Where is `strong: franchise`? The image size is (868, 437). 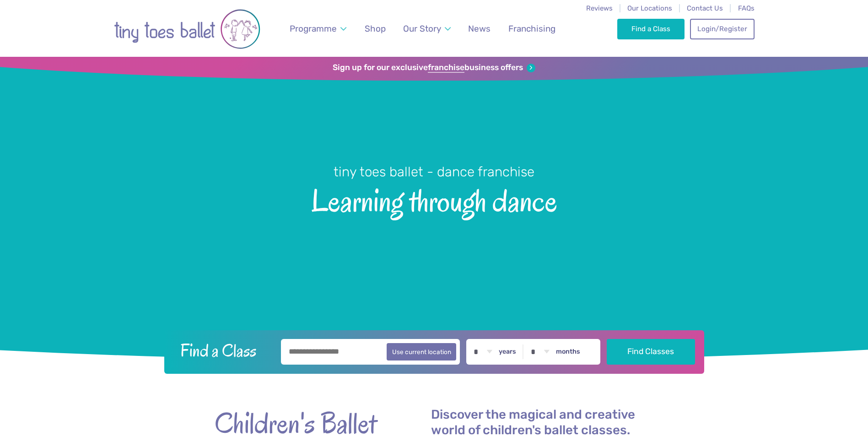
strong: franchise is located at coordinates (446, 68).